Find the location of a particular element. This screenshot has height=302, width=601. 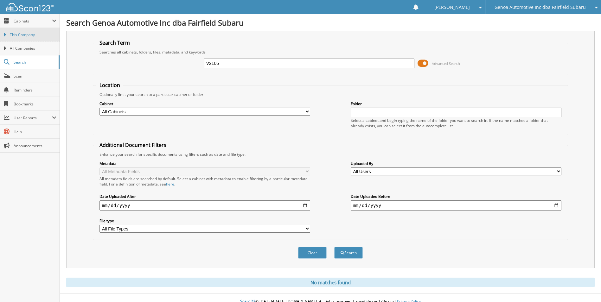

span: Scan is located at coordinates (35, 76).